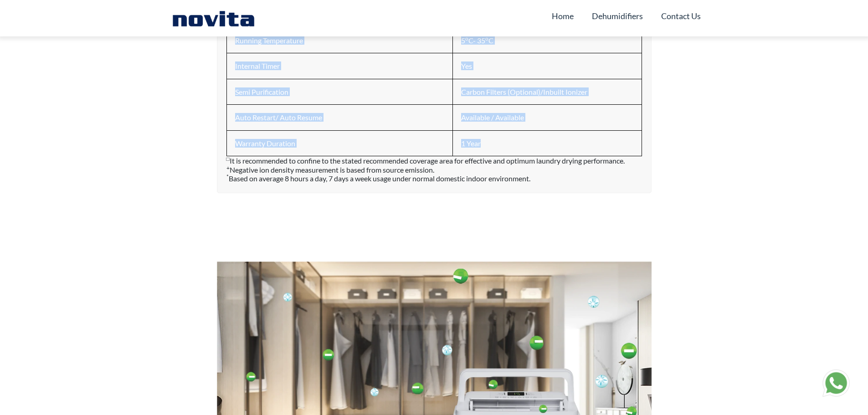 The width and height of the screenshot is (868, 415). Describe the element at coordinates (547, 117) in the screenshot. I see `h6: Available / Available` at that location.